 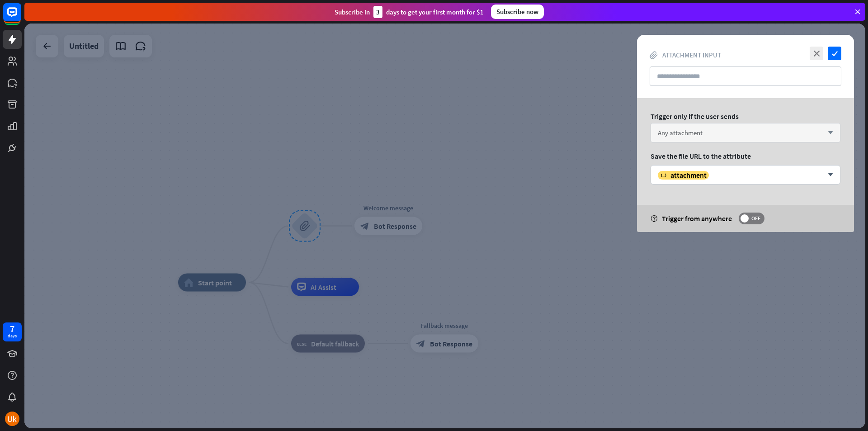 What do you see at coordinates (680, 133) in the screenshot?
I see `span: Any attachment` at bounding box center [680, 133].